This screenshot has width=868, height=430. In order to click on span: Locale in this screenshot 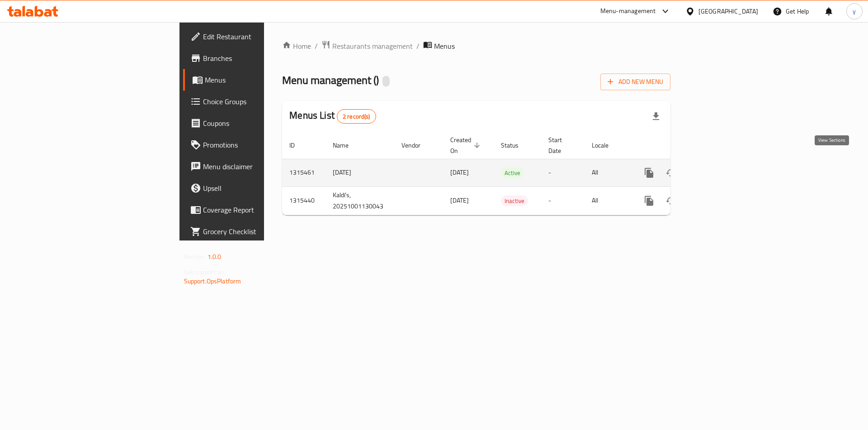, I will do `click(605, 146)`.